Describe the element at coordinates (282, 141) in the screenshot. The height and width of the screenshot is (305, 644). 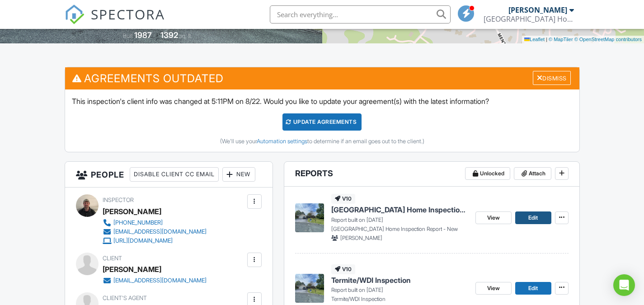
I see `a: Automation settings` at that location.